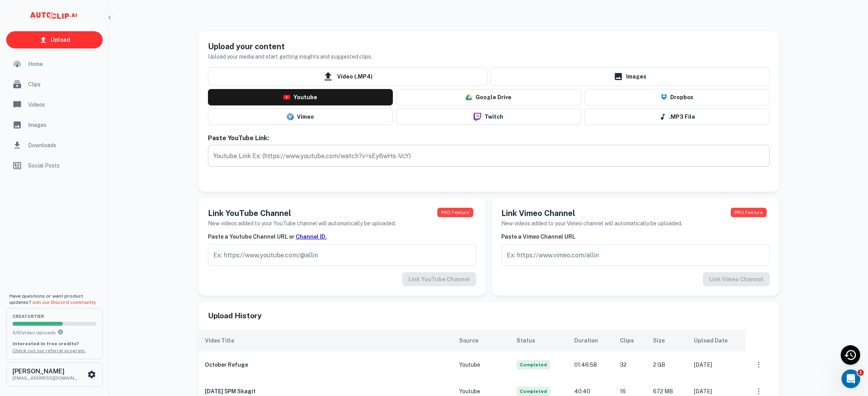  I want to click on div: Home, so click(54, 64).